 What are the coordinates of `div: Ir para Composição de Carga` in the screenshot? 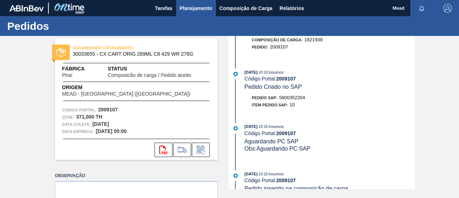 It's located at (182, 150).